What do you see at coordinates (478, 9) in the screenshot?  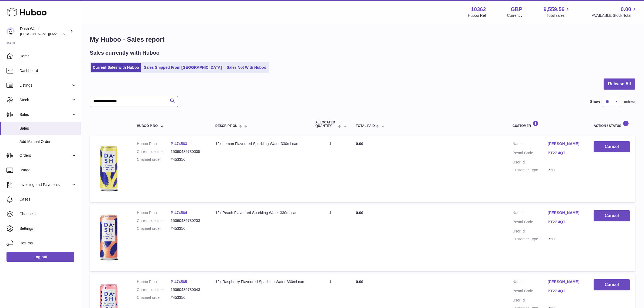 I see `strong: 10362` at bounding box center [478, 9].